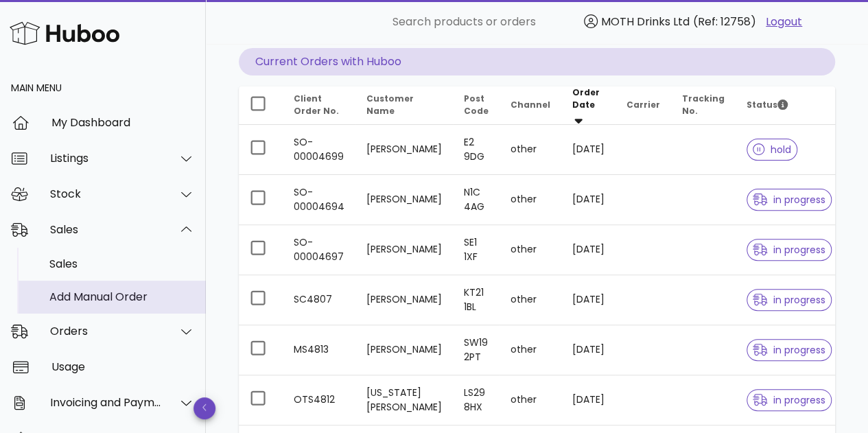  What do you see at coordinates (390, 104) in the screenshot?
I see `span: Customer Name` at bounding box center [390, 104].